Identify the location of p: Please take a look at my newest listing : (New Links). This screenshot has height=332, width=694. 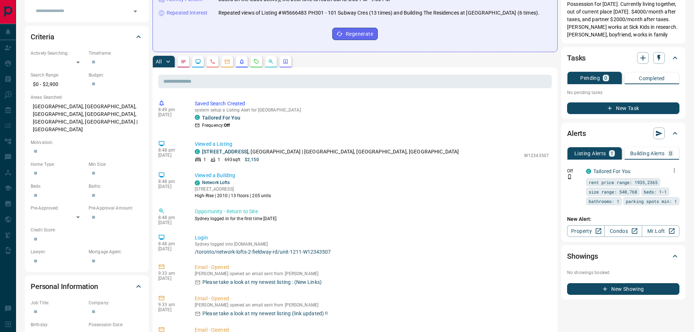
(262, 282).